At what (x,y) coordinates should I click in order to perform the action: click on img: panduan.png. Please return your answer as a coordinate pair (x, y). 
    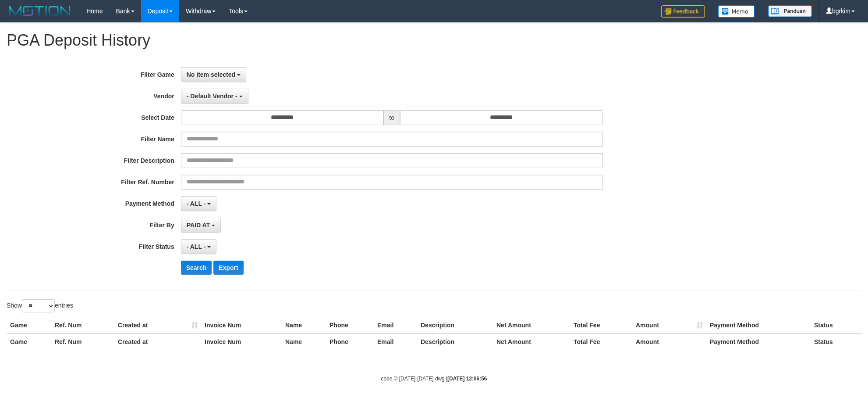
    Looking at the image, I should click on (790, 11).